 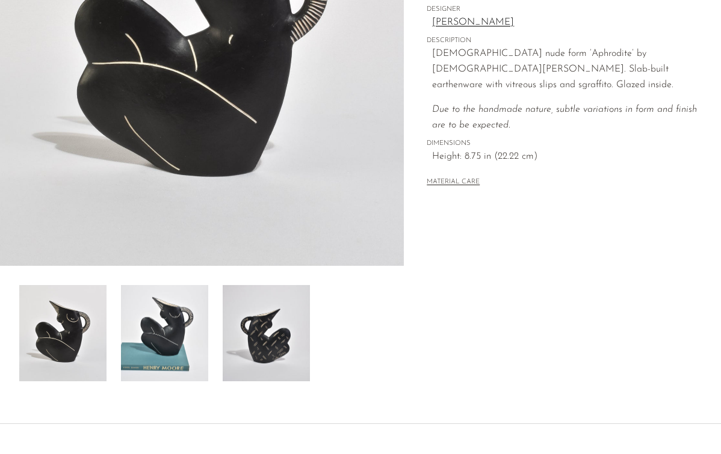 I want to click on span: DIMENSIONS, so click(x=562, y=144).